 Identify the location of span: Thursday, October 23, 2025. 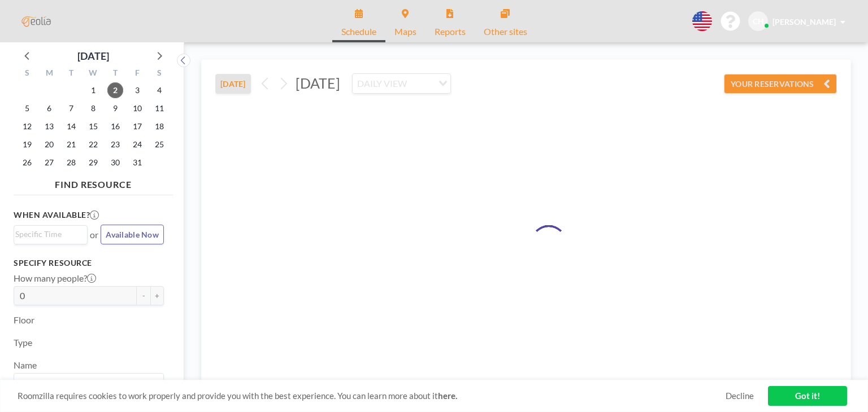
(115, 144).